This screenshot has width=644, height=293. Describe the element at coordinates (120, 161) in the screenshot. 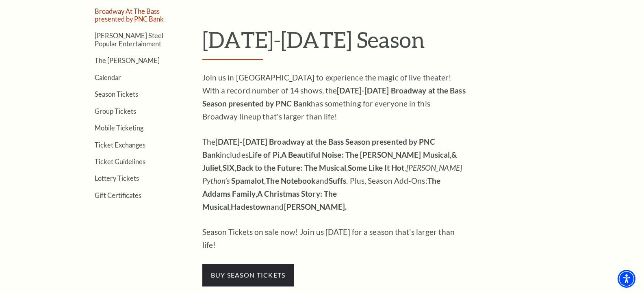

I see `a: Ticket Guidelines` at that location.